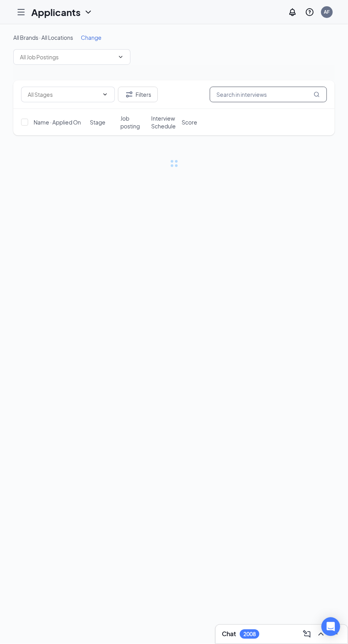 Image resolution: width=348 pixels, height=644 pixels. I want to click on svg: Filter, so click(129, 94).